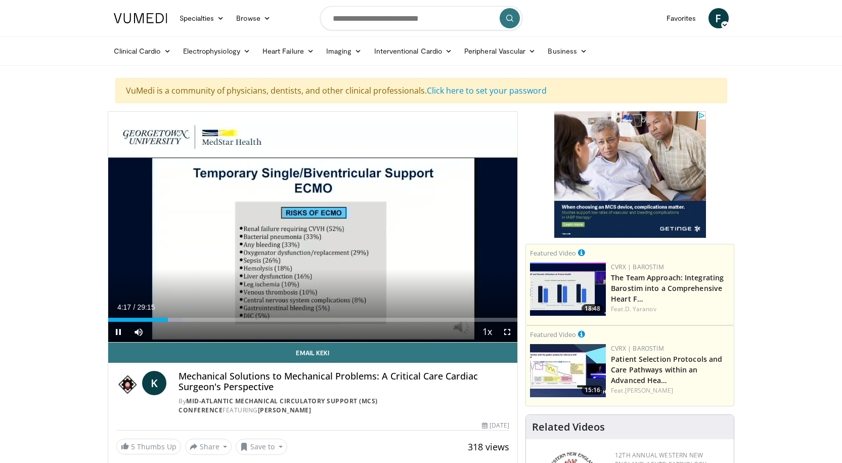 The height and width of the screenshot is (463, 842). What do you see at coordinates (154, 383) in the screenshot?
I see `a: K` at bounding box center [154, 383].